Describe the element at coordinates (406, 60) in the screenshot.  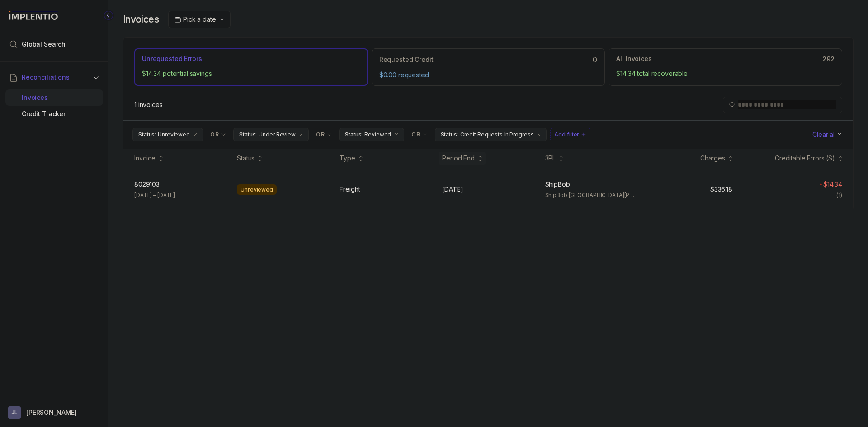
I see `p: Requested Credit` at that location.